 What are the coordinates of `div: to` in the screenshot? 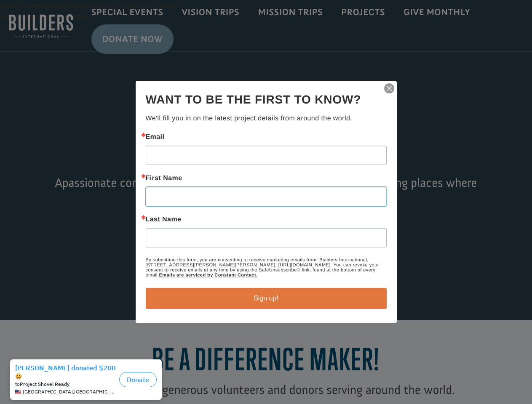 It's located at (65, 29).